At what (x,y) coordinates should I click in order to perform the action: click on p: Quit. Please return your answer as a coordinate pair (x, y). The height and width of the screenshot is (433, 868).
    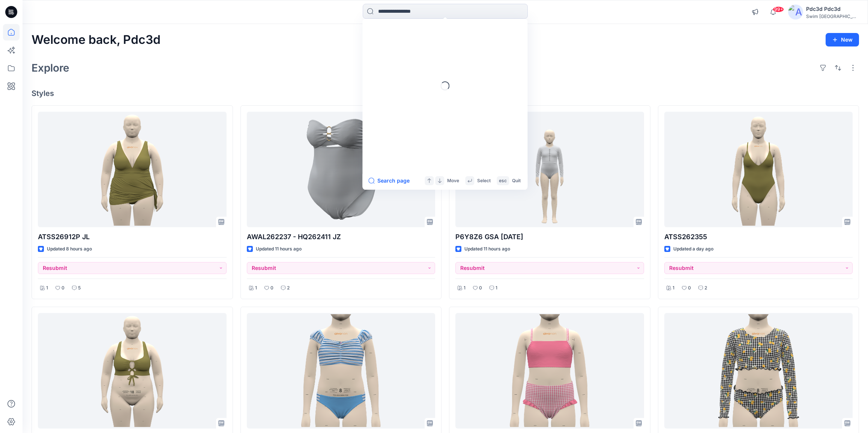
    Looking at the image, I should click on (516, 181).